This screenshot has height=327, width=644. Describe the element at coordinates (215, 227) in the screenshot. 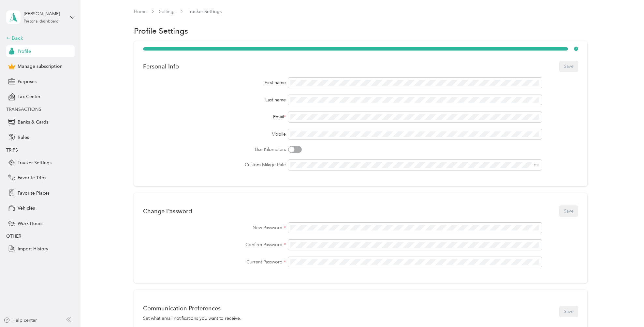

I see `label: New Password` at that location.